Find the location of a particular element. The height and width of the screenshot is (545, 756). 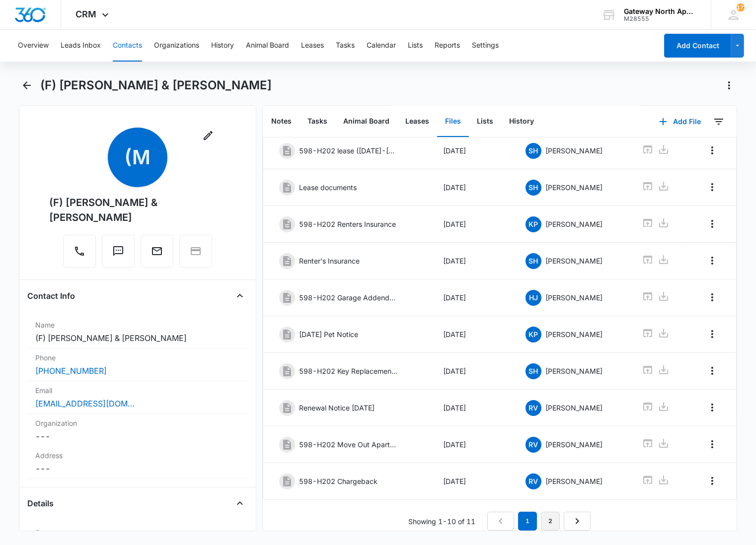

button: Overview is located at coordinates (33, 46).